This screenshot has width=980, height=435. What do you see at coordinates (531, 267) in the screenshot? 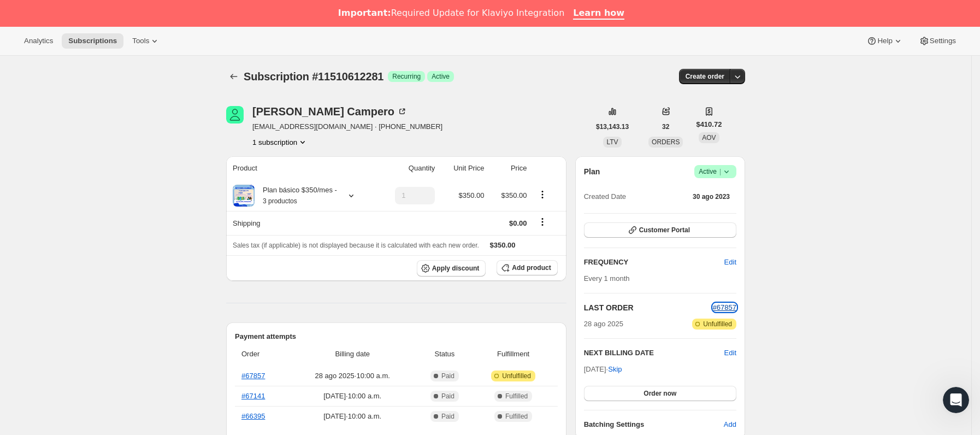
I see `span: Add product` at bounding box center [531, 267].